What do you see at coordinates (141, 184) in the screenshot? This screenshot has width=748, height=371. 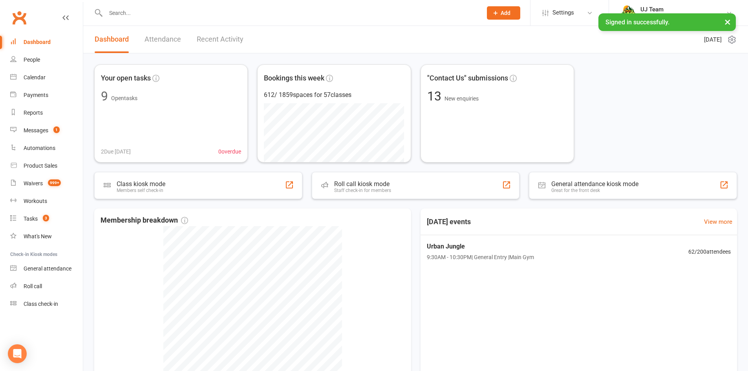 I see `div: Class kiosk mode` at bounding box center [141, 184].